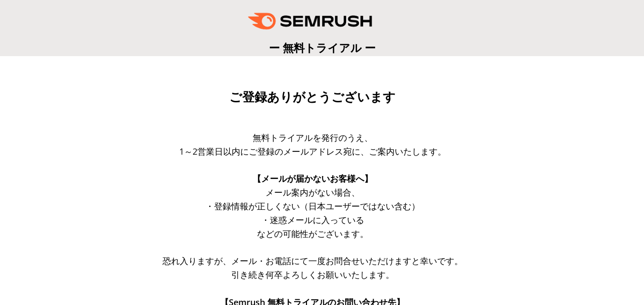  What do you see at coordinates (313, 220) in the screenshot?
I see `span: ・迷惑メールに入っている` at bounding box center [313, 220].